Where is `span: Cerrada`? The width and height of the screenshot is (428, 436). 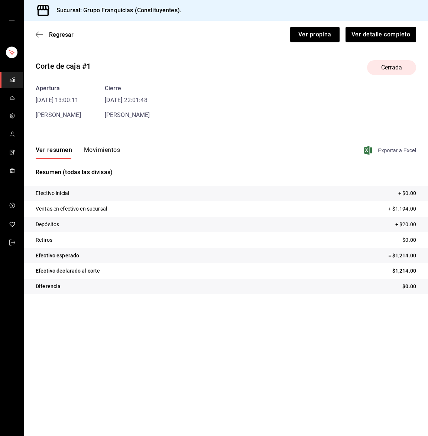 span: Cerrada is located at coordinates (391, 68).